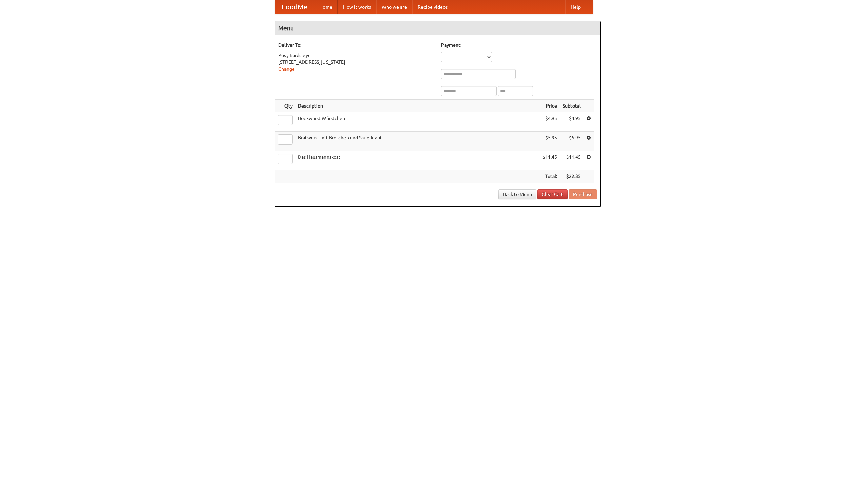 The height and width of the screenshot is (480, 868). I want to click on td: Bockwurst Würstchen, so click(418, 121).